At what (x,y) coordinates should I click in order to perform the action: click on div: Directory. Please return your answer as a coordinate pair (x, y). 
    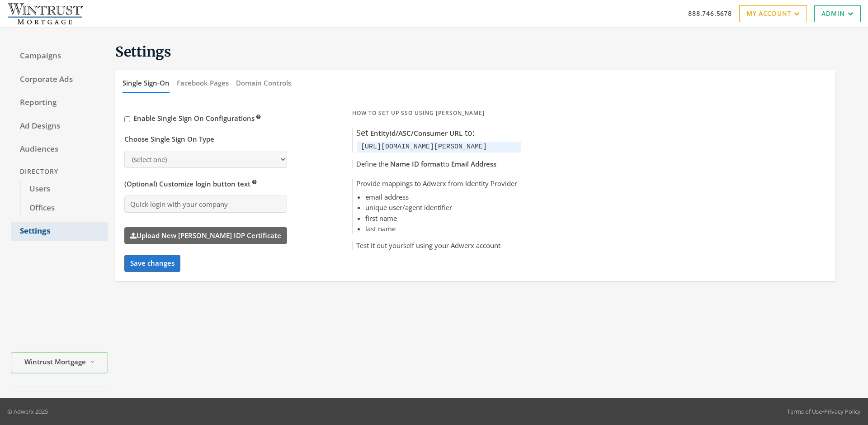
    Looking at the image, I should click on (59, 172).